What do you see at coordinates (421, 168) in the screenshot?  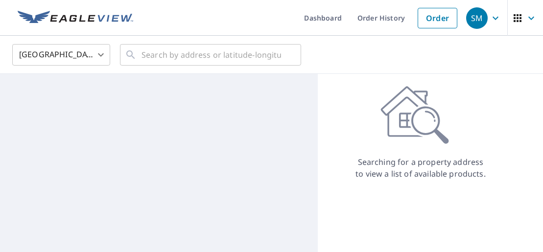 I see `p: Searching for a property address to view a list of available products.` at bounding box center [421, 168].